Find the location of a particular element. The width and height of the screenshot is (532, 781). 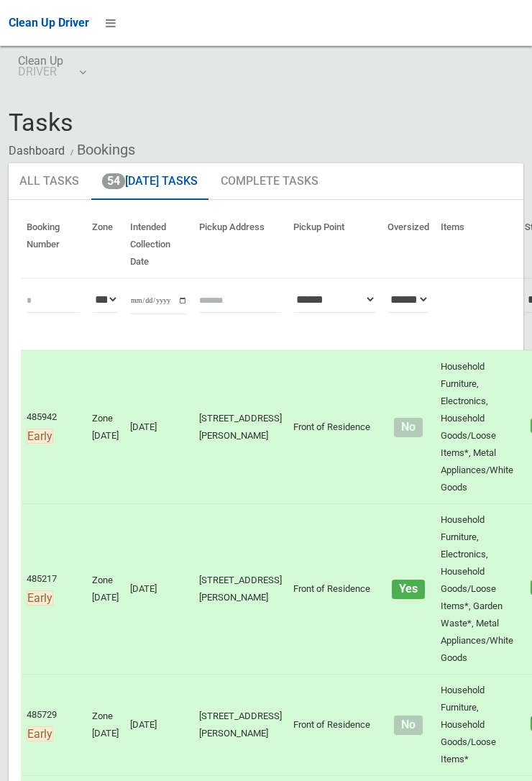

a: Clean UpDRIVER is located at coordinates (51, 69).